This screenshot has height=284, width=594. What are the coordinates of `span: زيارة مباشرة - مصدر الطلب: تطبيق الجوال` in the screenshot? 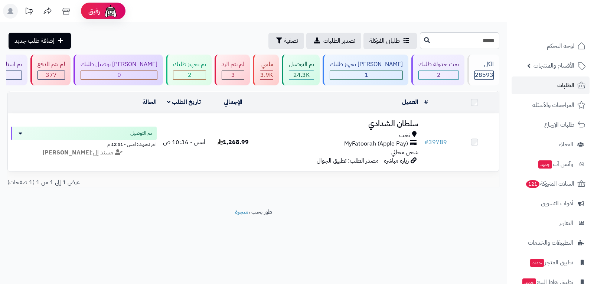 It's located at (363, 161).